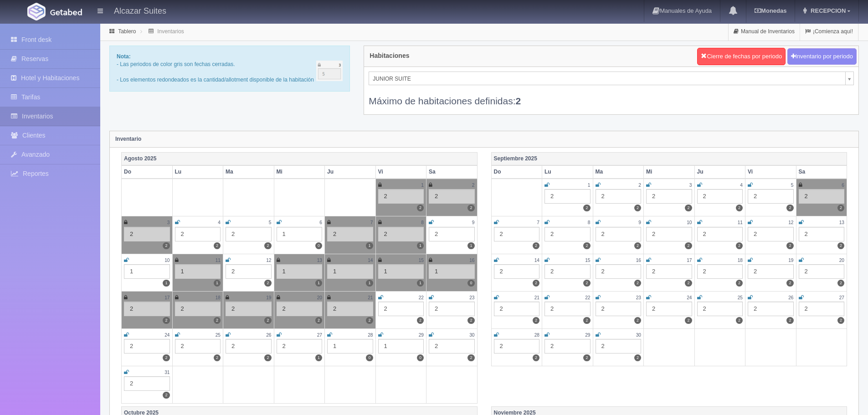  I want to click on small: 19, so click(269, 297).